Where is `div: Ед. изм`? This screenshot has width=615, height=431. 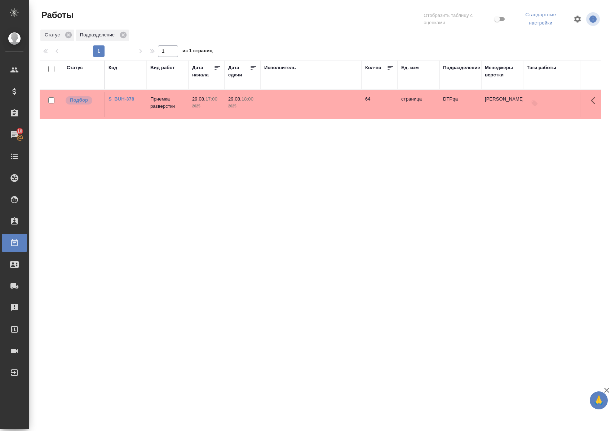
div: Ед. изм is located at coordinates (410, 68).